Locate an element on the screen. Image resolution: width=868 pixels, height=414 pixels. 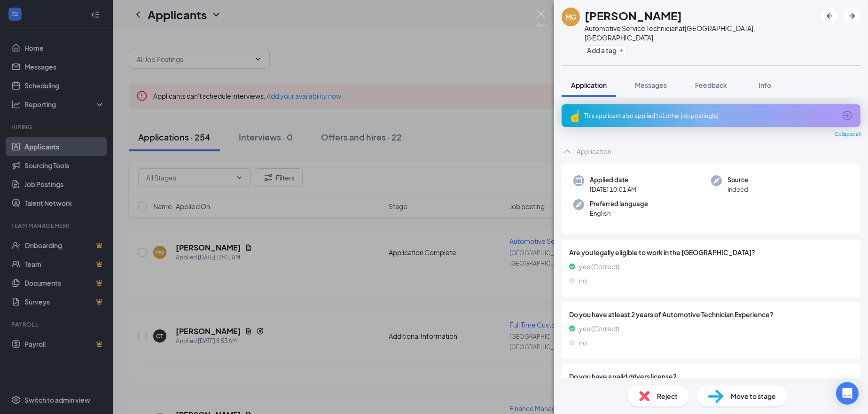
span: Move to stage is located at coordinates (753, 396).